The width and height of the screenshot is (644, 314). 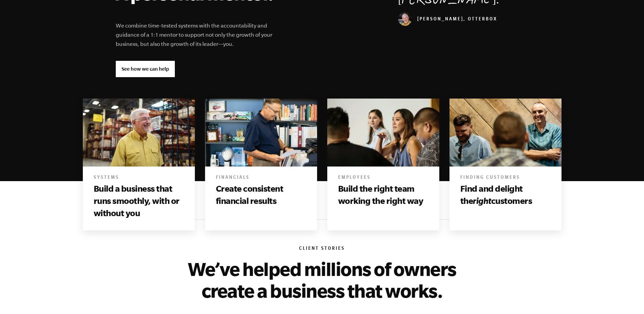 I want to click on h6: Employees, so click(x=383, y=178).